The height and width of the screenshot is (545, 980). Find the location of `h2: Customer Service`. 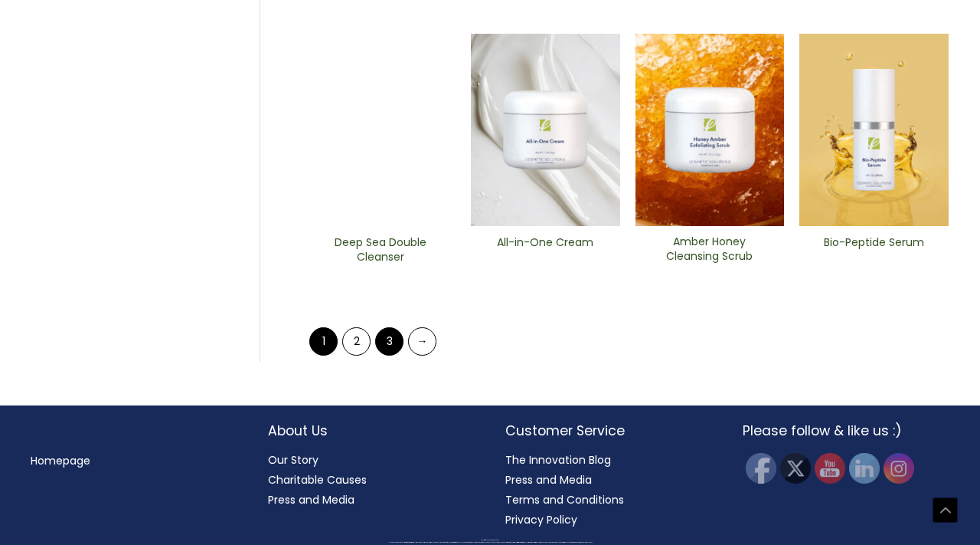

h2: Customer Service is located at coordinates (609, 430).